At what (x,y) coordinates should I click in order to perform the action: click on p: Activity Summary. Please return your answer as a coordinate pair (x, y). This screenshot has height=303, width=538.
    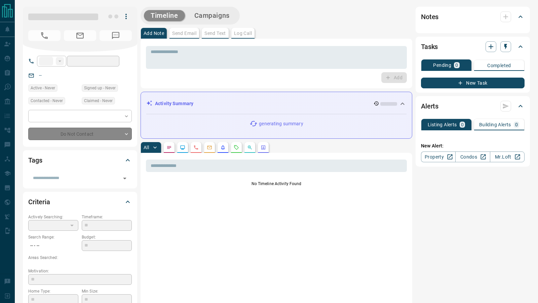
    Looking at the image, I should click on (174, 103).